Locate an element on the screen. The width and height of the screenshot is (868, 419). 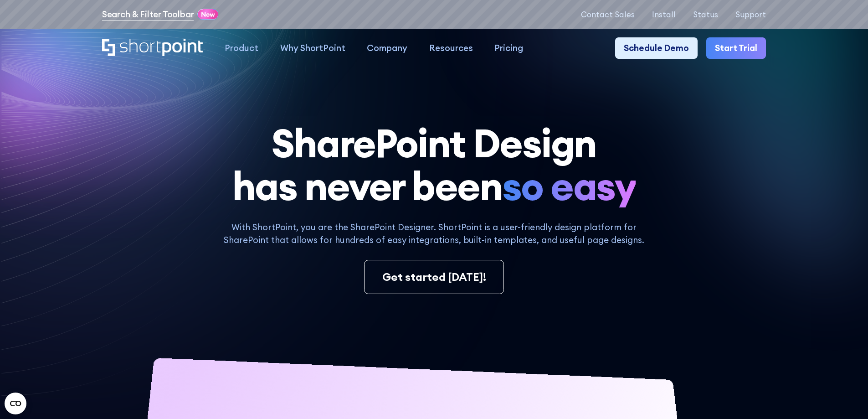
div: Company is located at coordinates (387, 48).